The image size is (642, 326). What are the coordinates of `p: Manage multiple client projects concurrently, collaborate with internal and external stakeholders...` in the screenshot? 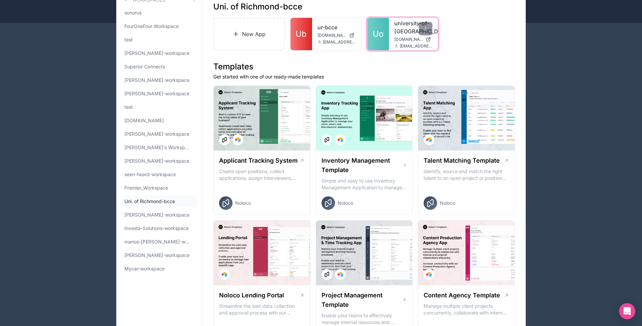 It's located at (467, 310).